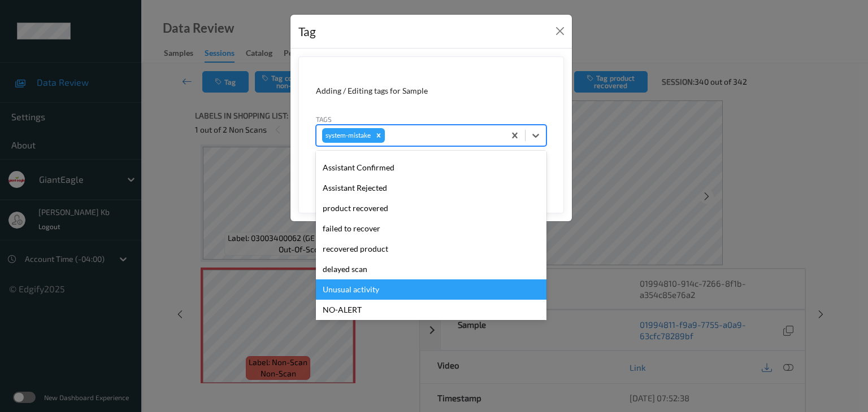 This screenshot has height=412, width=868. I want to click on div: product recovered, so click(431, 209).